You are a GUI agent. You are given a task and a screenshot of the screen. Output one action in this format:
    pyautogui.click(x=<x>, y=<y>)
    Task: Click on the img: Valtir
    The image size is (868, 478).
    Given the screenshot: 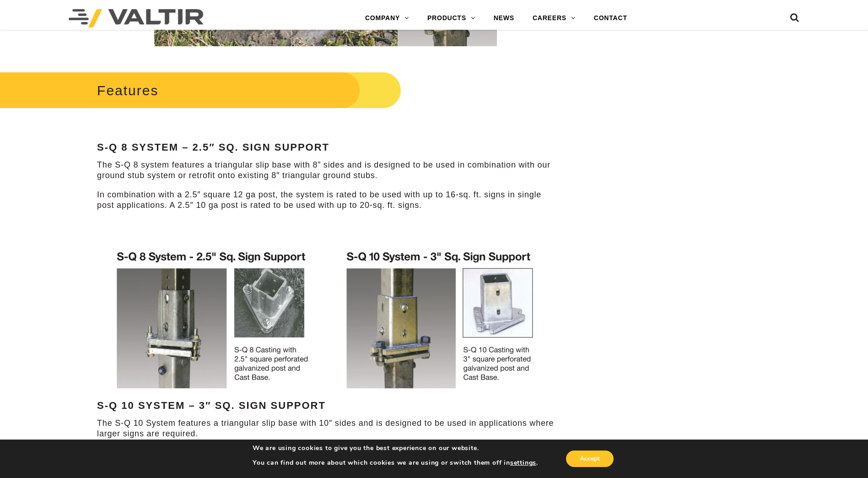 What is the action you would take?
    pyautogui.click(x=136, y=18)
    